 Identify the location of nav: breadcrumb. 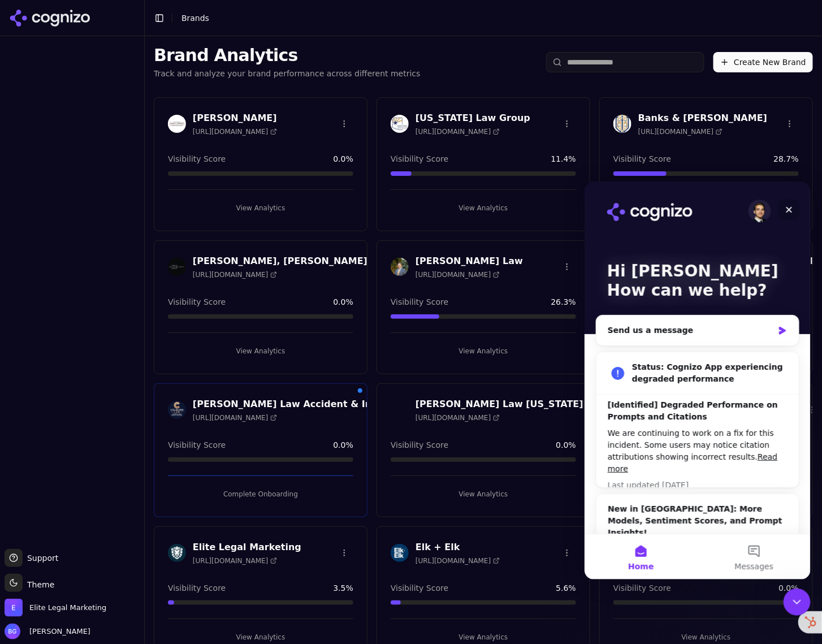
(195, 18).